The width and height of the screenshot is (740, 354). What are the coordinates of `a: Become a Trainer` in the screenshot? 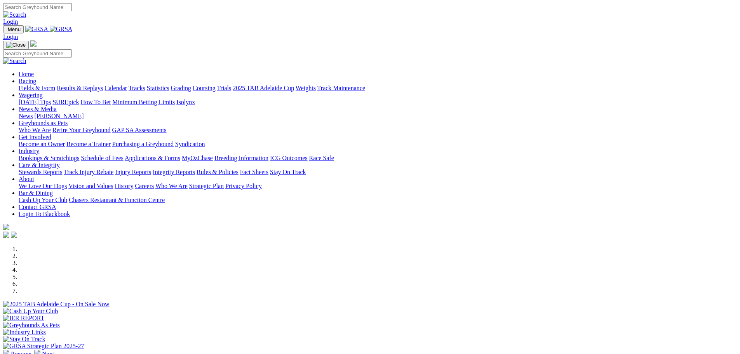 It's located at (89, 144).